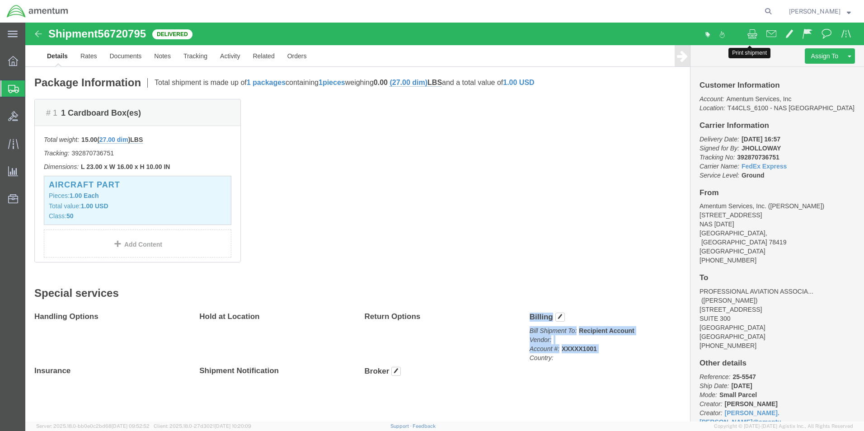 This screenshot has height=431, width=864. What do you see at coordinates (37, 11) in the screenshot?
I see `img: logo` at bounding box center [37, 11].